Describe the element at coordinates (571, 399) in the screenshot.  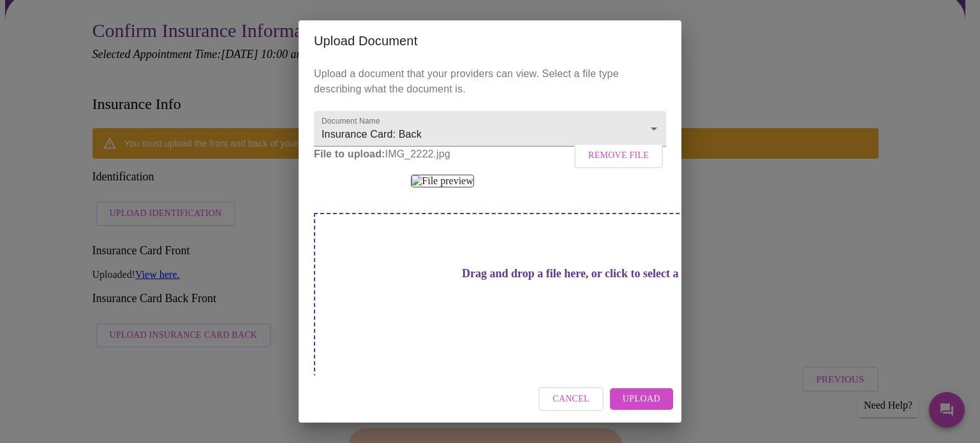
I see `span: Cancel` at that location.